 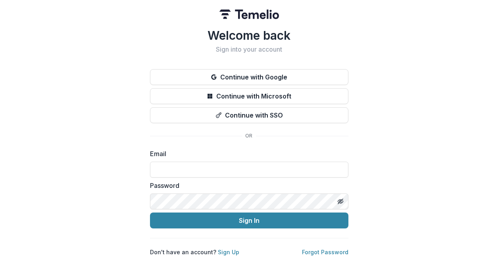 I want to click on img: Temelio, so click(x=249, y=14).